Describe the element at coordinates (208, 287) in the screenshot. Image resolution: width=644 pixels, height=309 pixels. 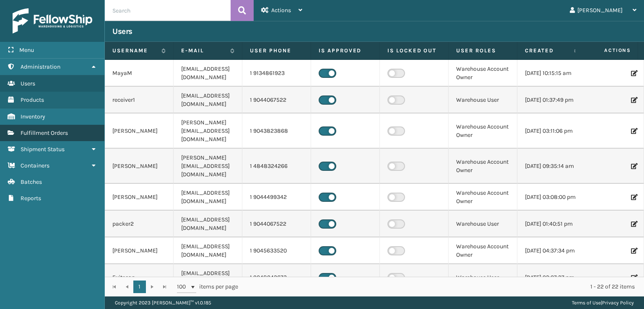
I see `span: items per page` at that location.